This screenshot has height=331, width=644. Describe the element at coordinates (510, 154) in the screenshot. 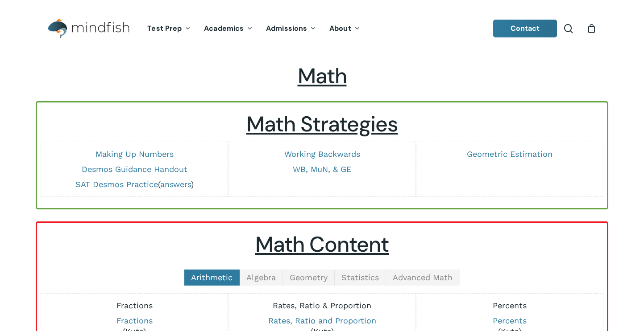

I see `a: Geometric Estimation` at that location.